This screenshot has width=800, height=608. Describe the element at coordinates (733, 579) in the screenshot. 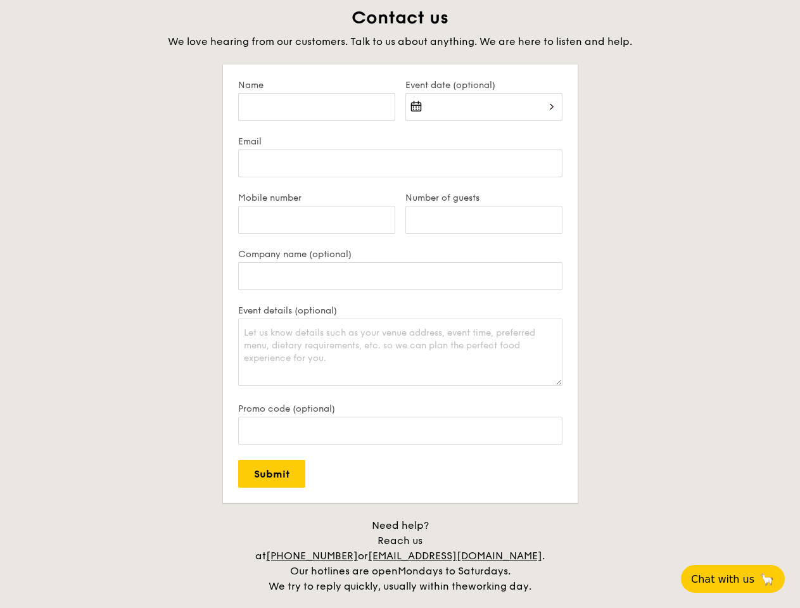

I see `button: Chat with us🦙` at that location.